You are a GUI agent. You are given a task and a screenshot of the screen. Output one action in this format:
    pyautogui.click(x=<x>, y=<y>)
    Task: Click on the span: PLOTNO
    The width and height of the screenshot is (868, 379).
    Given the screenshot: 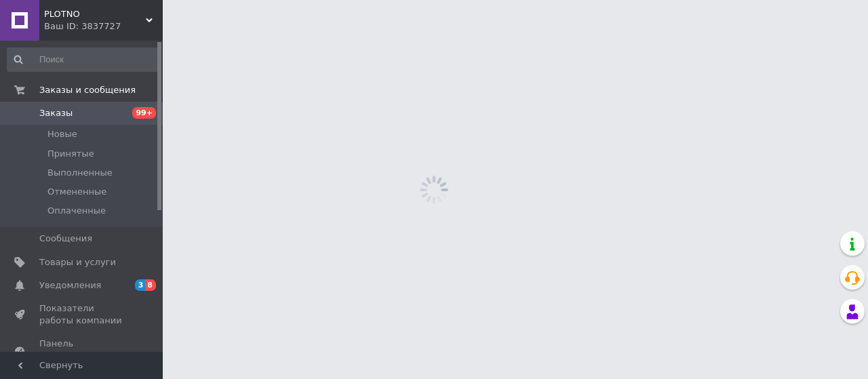 What is the action you would take?
    pyautogui.click(x=95, y=14)
    